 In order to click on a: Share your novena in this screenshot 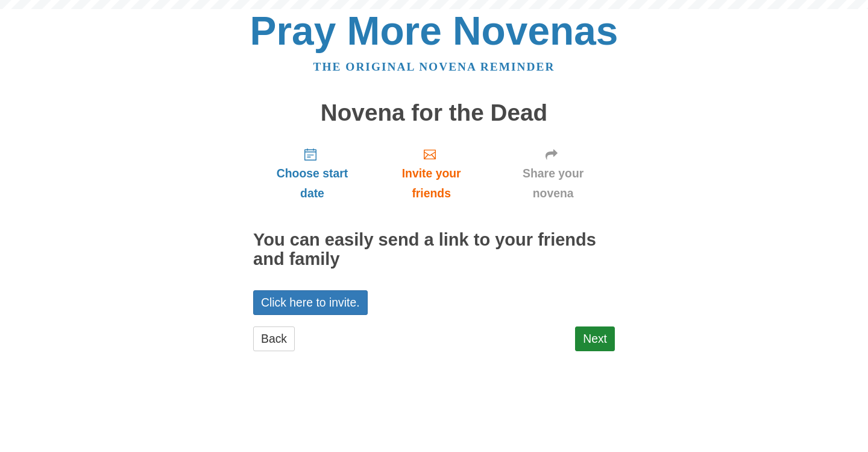, I will do `click(553, 173)`.